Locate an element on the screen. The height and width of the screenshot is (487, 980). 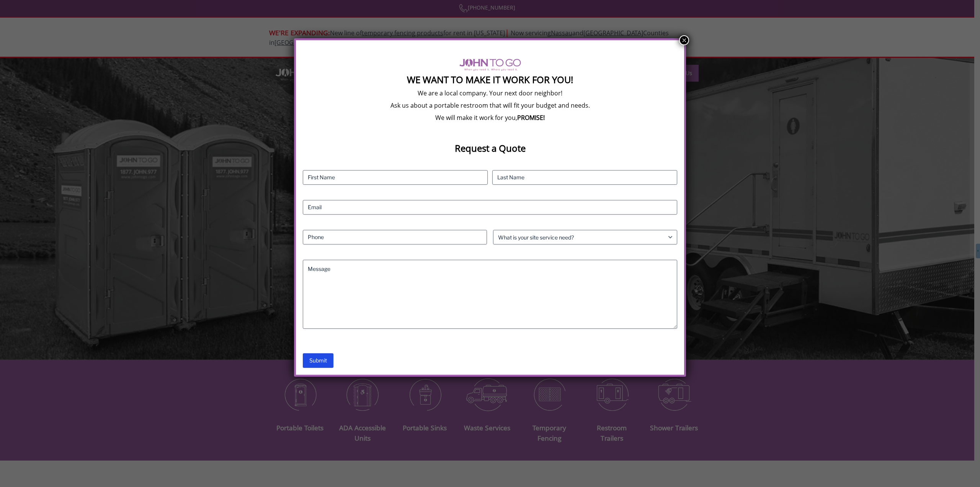
input: Last Name is located at coordinates (585, 177).